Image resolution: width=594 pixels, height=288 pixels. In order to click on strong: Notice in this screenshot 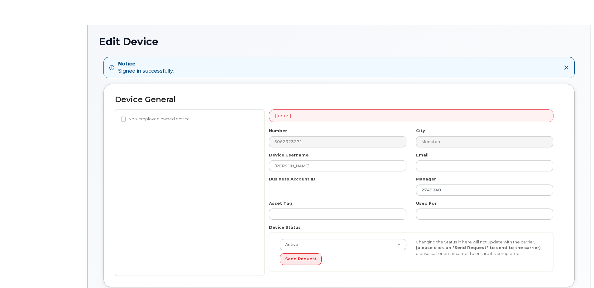, I will do `click(146, 64)`.